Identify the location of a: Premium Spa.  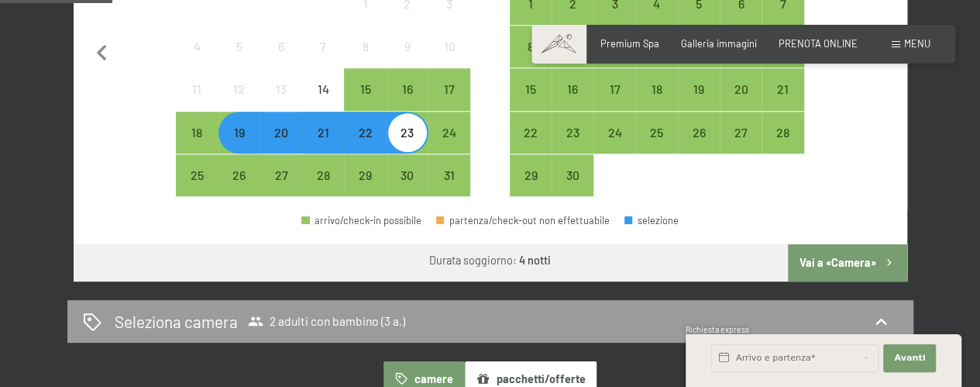
(630, 44).